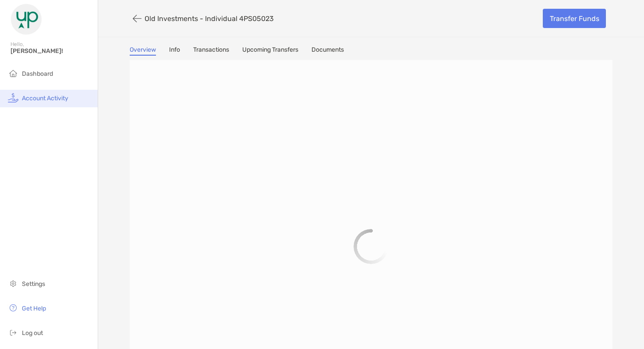  What do you see at coordinates (13, 73) in the screenshot?
I see `img: household icon` at bounding box center [13, 73].